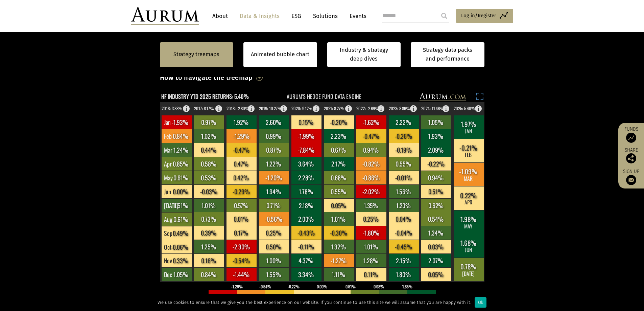  I want to click on a: About, so click(220, 16).